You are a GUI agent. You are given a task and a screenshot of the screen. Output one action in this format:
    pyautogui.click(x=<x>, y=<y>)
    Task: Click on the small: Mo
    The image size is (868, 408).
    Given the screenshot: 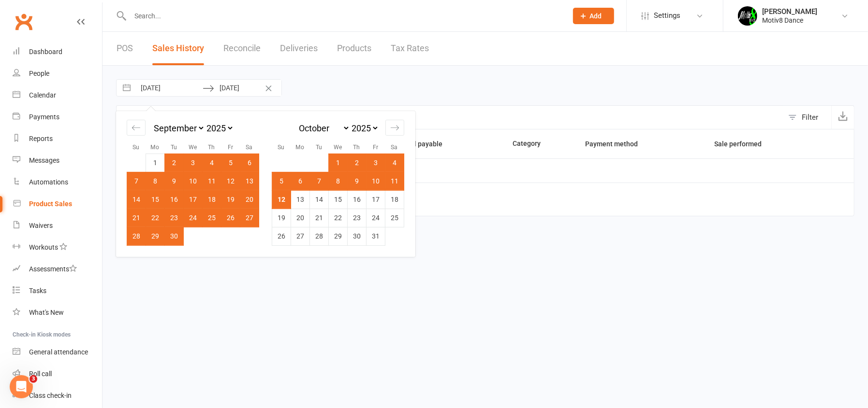 What is the action you would take?
    pyautogui.click(x=300, y=148)
    